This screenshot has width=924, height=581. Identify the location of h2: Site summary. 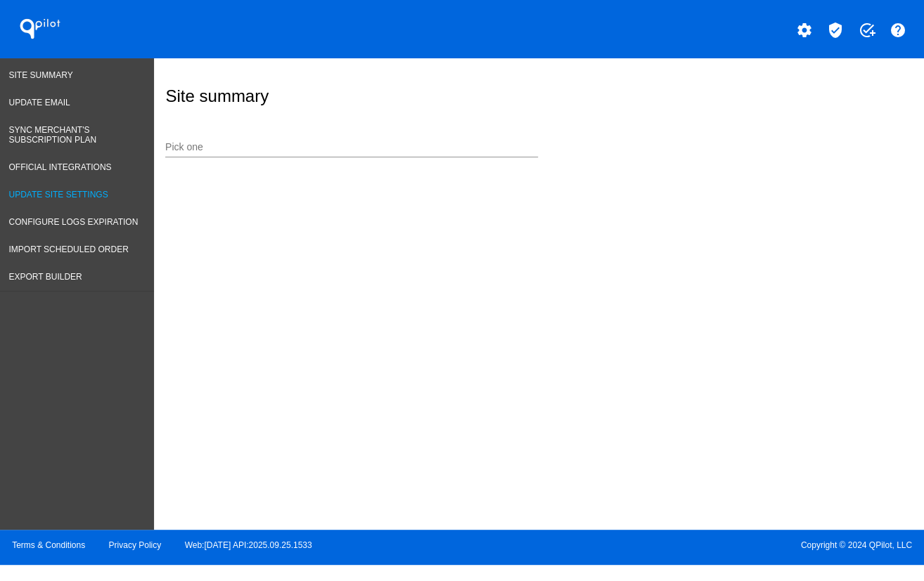
(216, 96).